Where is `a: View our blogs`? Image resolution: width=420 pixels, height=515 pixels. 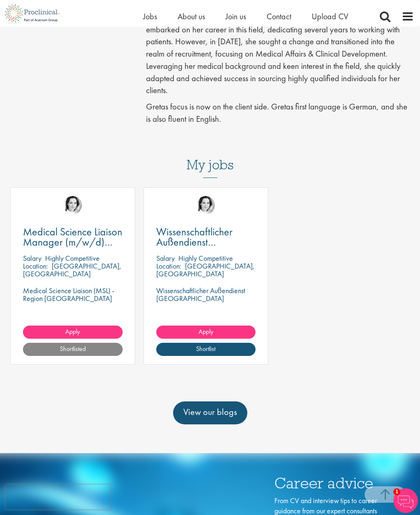 a: View our blogs is located at coordinates (210, 413).